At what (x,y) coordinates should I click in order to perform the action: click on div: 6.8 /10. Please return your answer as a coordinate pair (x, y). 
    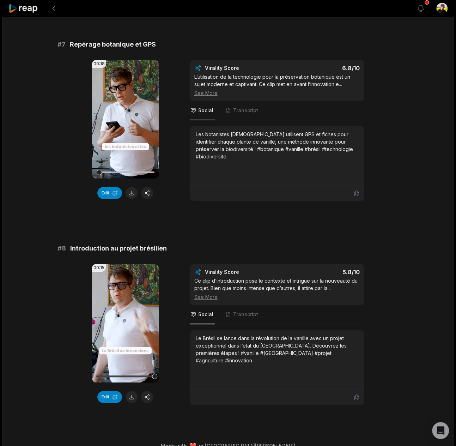
    Looking at the image, I should click on (322, 68).